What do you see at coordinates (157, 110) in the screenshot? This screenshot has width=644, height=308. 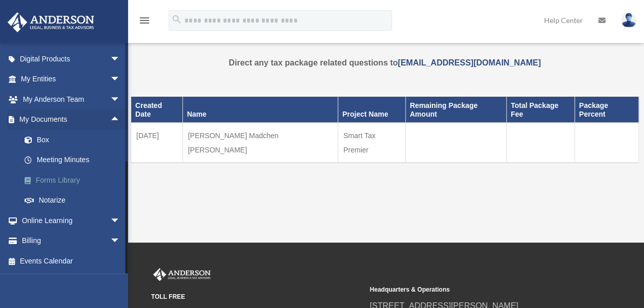 I see `th: Created Date` at bounding box center [157, 110].